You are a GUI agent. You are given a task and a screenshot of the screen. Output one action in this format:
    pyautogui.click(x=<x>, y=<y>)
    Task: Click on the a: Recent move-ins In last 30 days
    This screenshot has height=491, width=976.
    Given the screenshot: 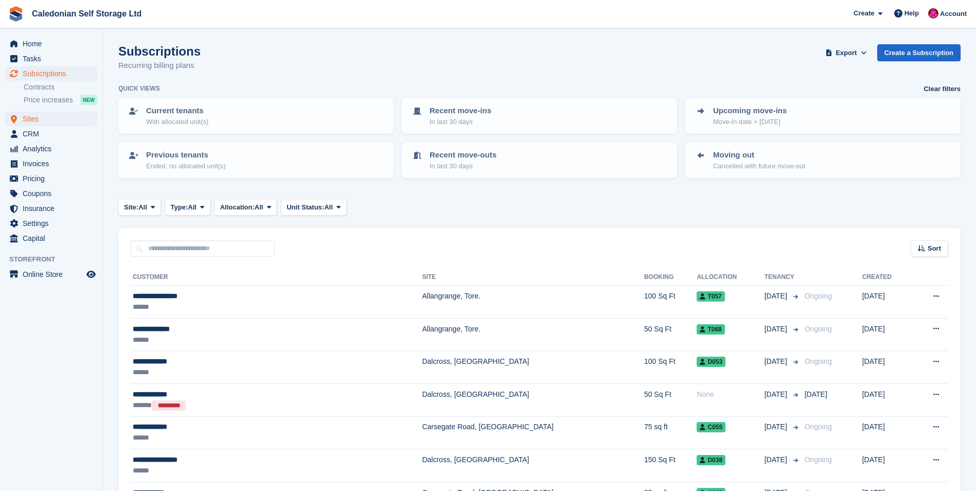 What is the action you would take?
    pyautogui.click(x=539, y=116)
    